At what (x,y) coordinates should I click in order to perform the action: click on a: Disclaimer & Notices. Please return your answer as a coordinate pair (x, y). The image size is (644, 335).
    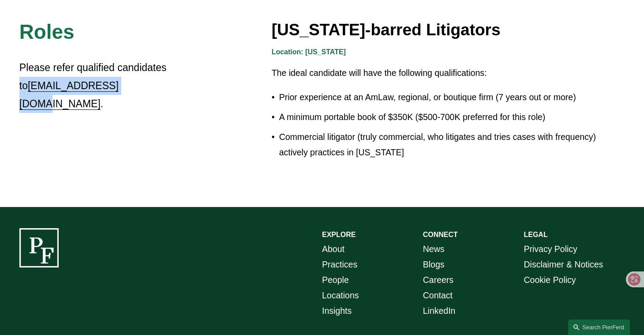
    Looking at the image, I should click on (563, 265).